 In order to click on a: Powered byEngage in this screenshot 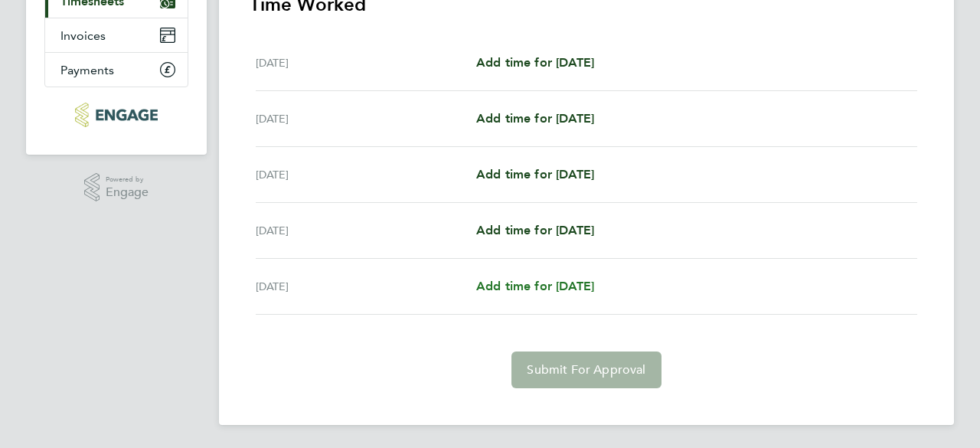, I will do `click(116, 187)`.